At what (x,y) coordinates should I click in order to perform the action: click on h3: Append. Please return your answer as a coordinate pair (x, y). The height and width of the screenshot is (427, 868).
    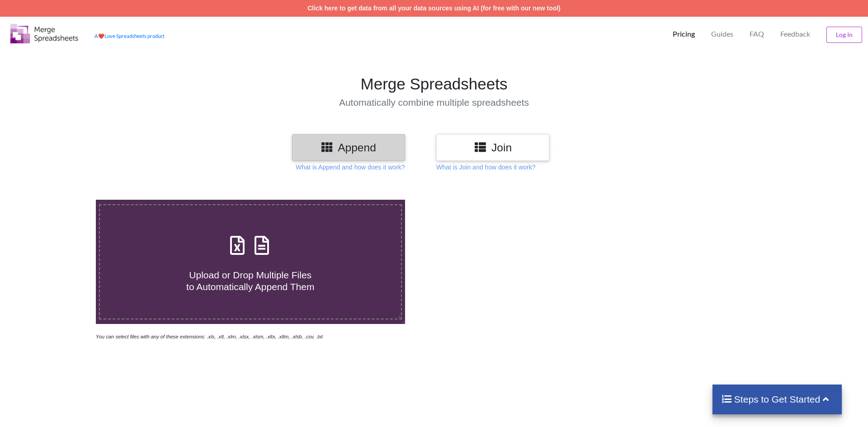
    Looking at the image, I should click on (348, 147).